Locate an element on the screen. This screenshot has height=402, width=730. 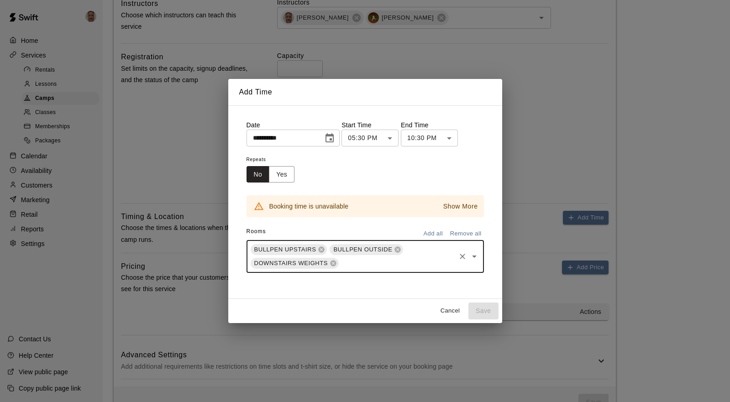
p: Show More is located at coordinates (460, 206).